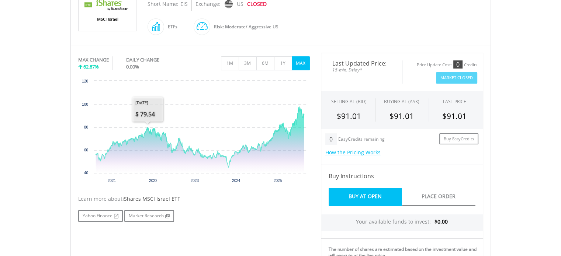  I want to click on button: MAX, so click(301, 63).